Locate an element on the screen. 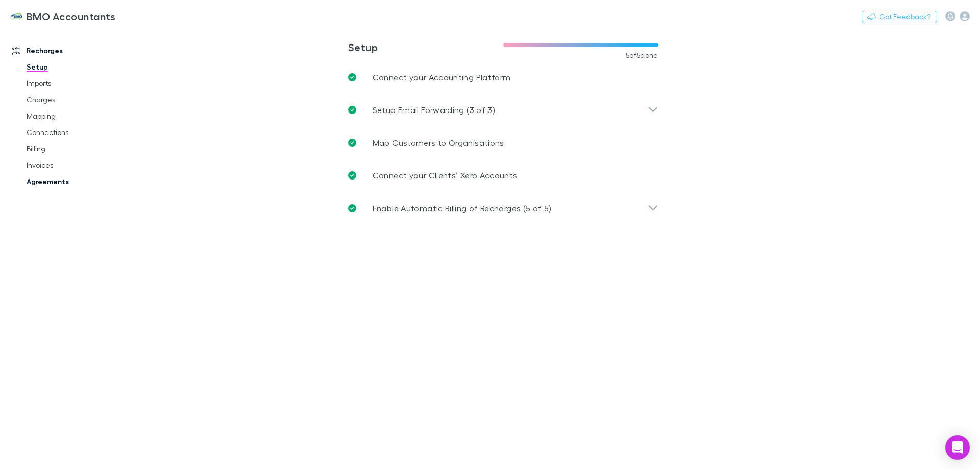  p: Enable Automatic Billing of Recharges (5 of 5) is located at coordinates (462, 208).